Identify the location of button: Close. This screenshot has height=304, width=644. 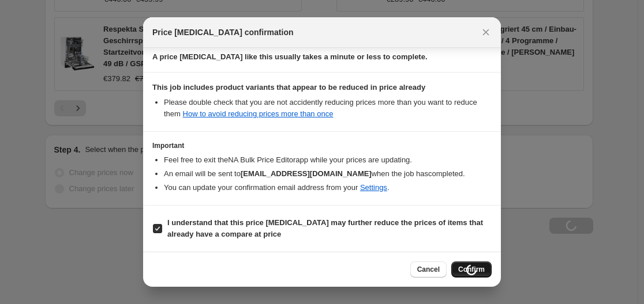
(486, 32).